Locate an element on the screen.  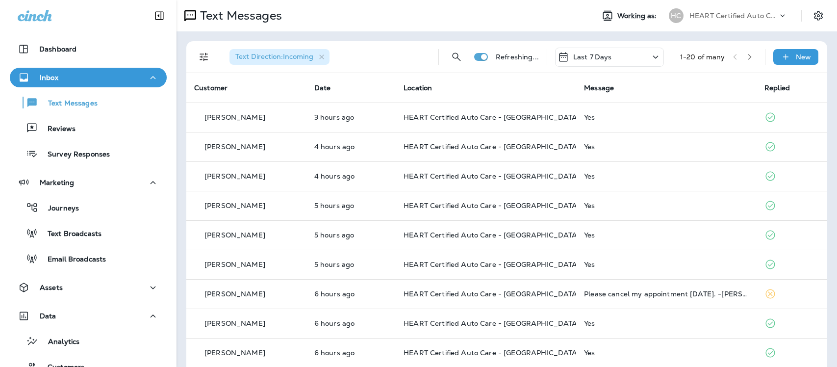
button: Settings is located at coordinates (818, 16).